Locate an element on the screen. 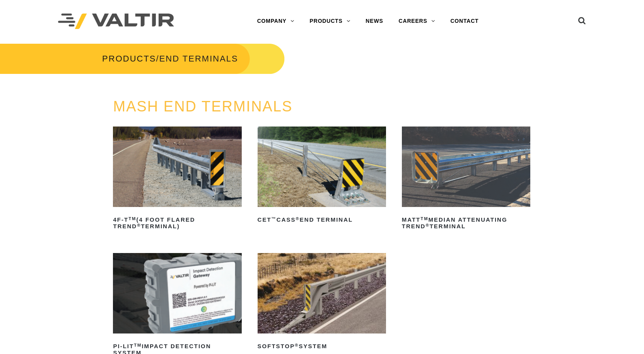 This screenshot has width=644, height=354. a: CONTACT is located at coordinates (464, 21).